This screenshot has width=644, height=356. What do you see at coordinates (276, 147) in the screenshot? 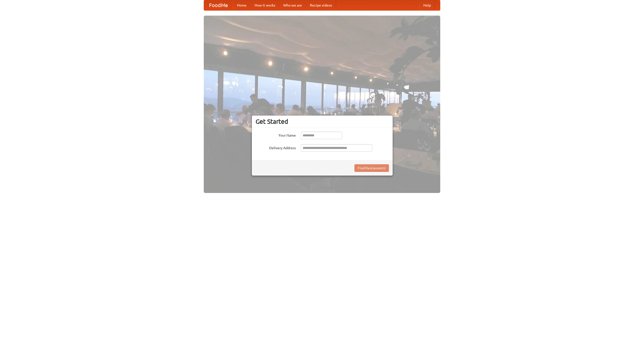
I see `label: Delivery Address` at bounding box center [276, 147].